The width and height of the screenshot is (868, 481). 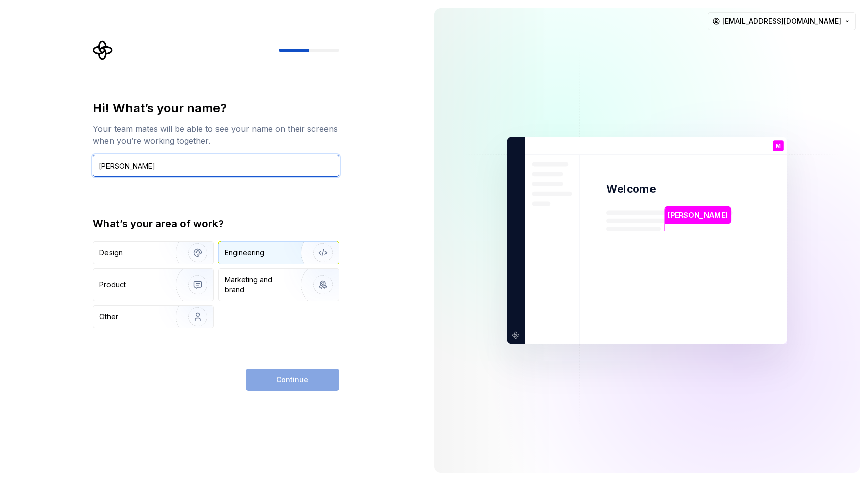 What do you see at coordinates (216, 135) in the screenshot?
I see `div: Your team mates will be able to see your name on their screens when you’re working together.` at bounding box center [216, 135].